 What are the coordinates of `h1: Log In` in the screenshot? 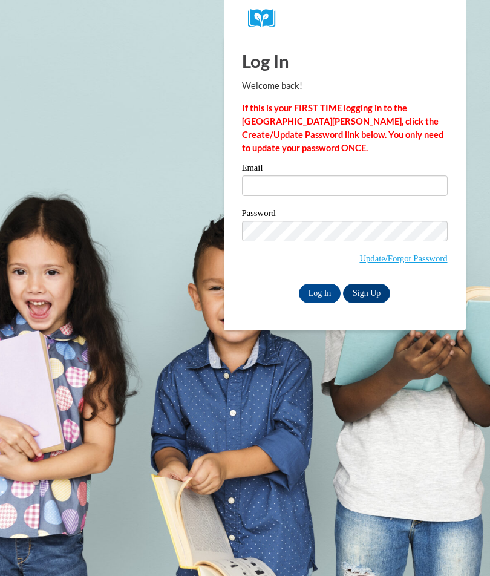 It's located at (345, 61).